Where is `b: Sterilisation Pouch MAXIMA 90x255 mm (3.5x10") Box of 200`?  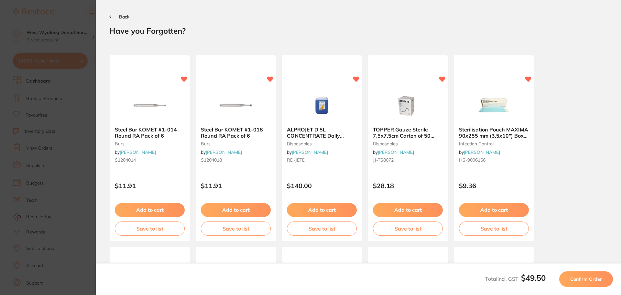
b: Sterilisation Pouch MAXIMA 90x255 mm (3.5x10") Box of 200 is located at coordinates (494, 132).